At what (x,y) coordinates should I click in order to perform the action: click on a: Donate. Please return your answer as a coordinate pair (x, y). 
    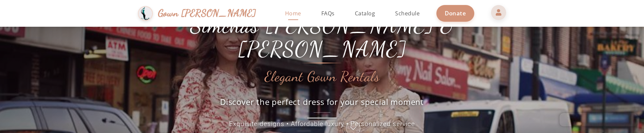
    Looking at the image, I should click on (455, 13).